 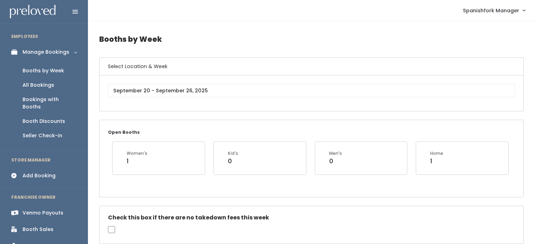 I want to click on small: Open Booths, so click(x=124, y=132).